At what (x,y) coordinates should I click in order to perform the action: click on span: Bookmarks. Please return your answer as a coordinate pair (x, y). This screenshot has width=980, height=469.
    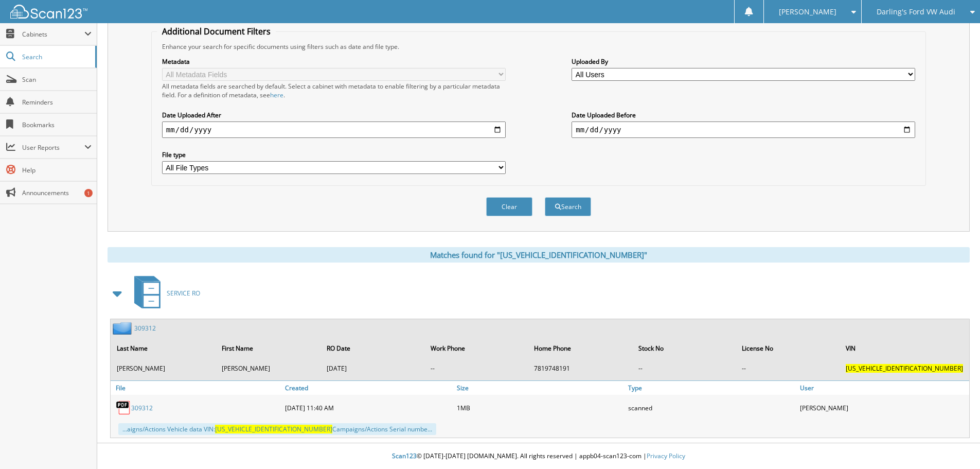
    Looking at the image, I should click on (56, 124).